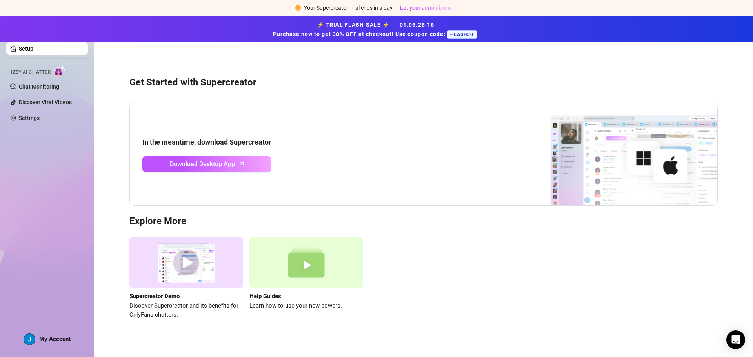 The image size is (753, 357). I want to click on strong: Help Guides, so click(265, 297).